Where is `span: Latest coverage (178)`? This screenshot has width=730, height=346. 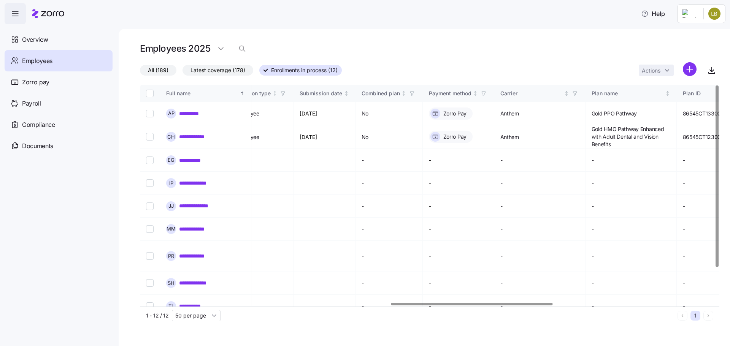 span: Latest coverage (178) is located at coordinates (218, 70).